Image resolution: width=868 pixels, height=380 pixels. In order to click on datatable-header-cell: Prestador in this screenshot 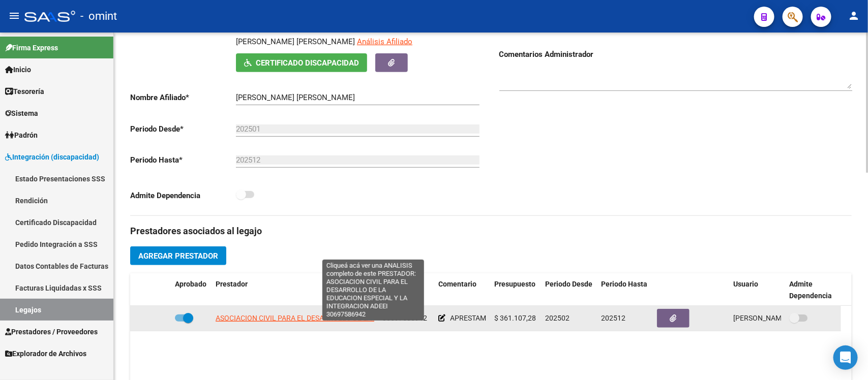, I will do `click(295, 290)`.